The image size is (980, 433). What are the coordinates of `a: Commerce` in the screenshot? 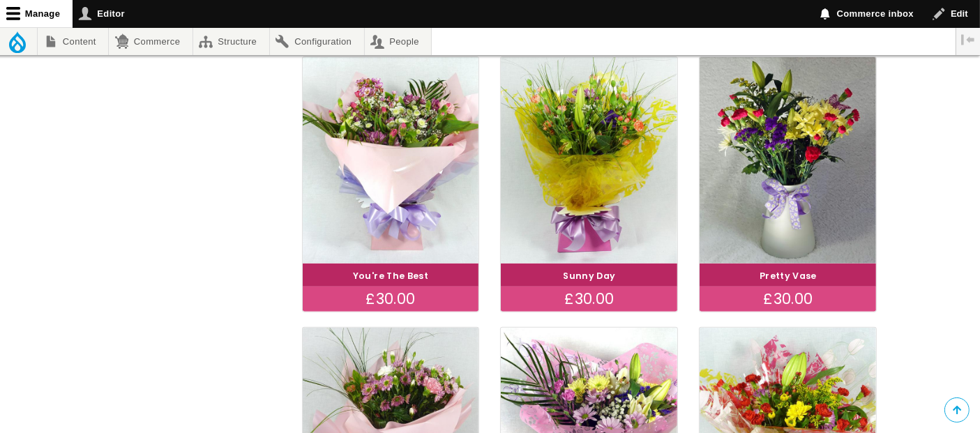 It's located at (150, 41).